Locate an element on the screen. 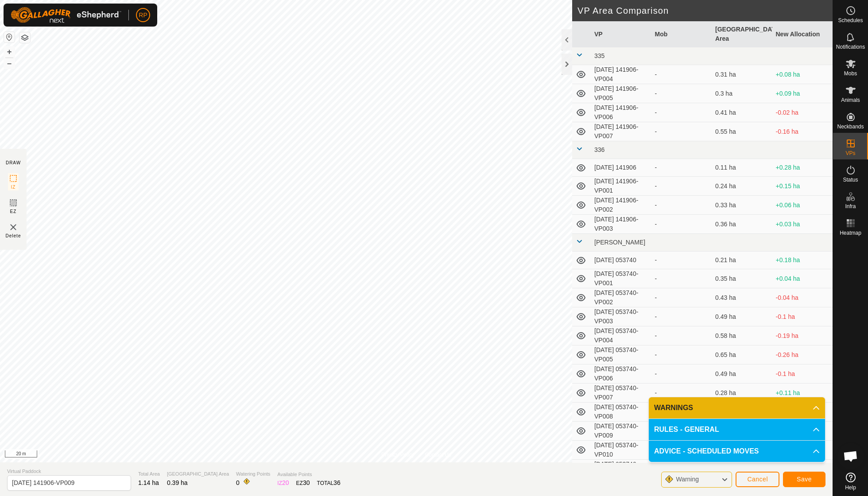 This screenshot has width=868, height=496. span: Help is located at coordinates (851, 488).